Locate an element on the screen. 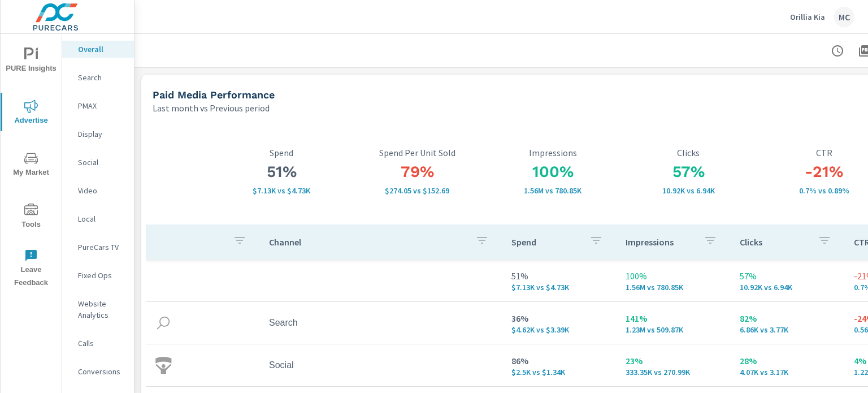 The height and width of the screenshot is (393, 868). td: Search is located at coordinates (381, 323).